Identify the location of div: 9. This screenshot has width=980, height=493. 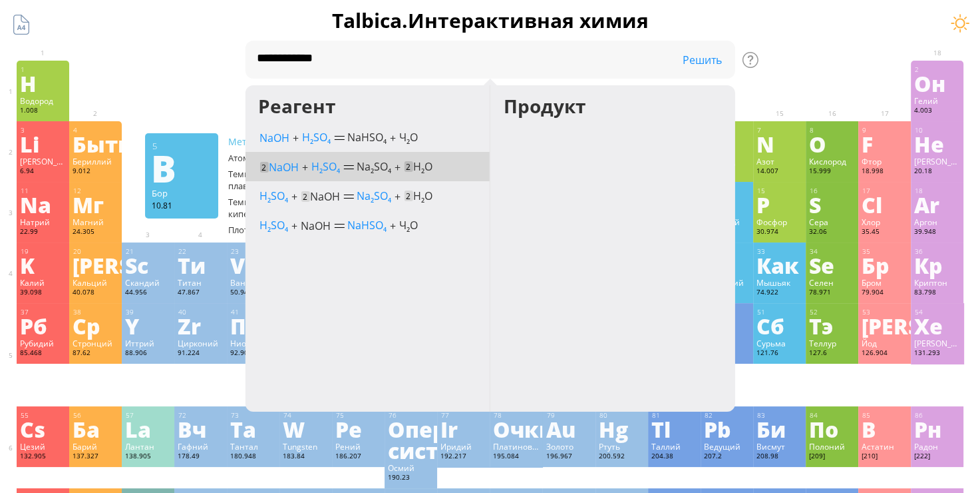
(885, 130).